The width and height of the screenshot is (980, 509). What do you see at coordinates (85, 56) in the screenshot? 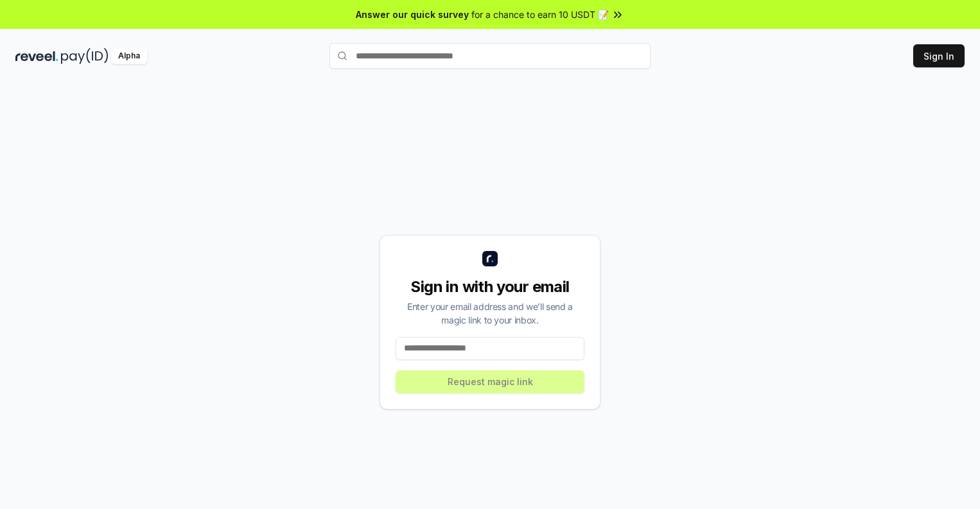
I see `img: pay_id` at bounding box center [85, 56].